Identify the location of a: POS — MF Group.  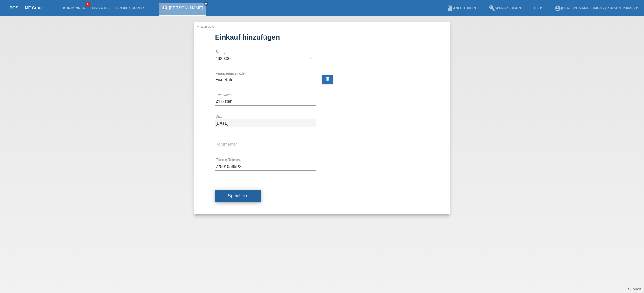
(27, 8).